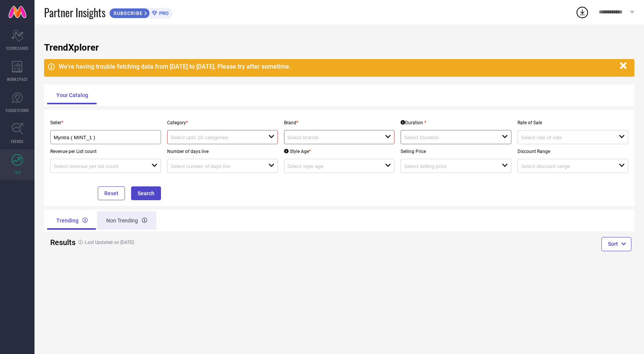 This screenshot has width=644, height=354. Describe the element at coordinates (17, 172) in the screenshot. I see `span: FWD` at that location.